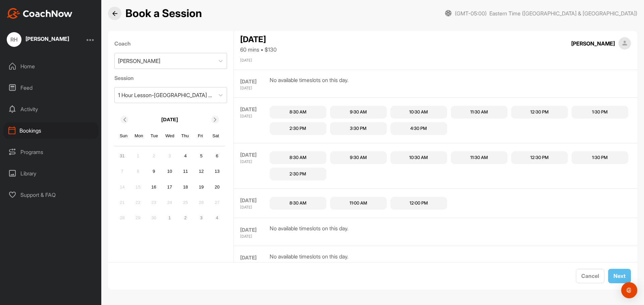 The height and width of the screenshot is (305, 644). What do you see at coordinates (51, 109) in the screenshot?
I see `div: Activity` at bounding box center [51, 109].